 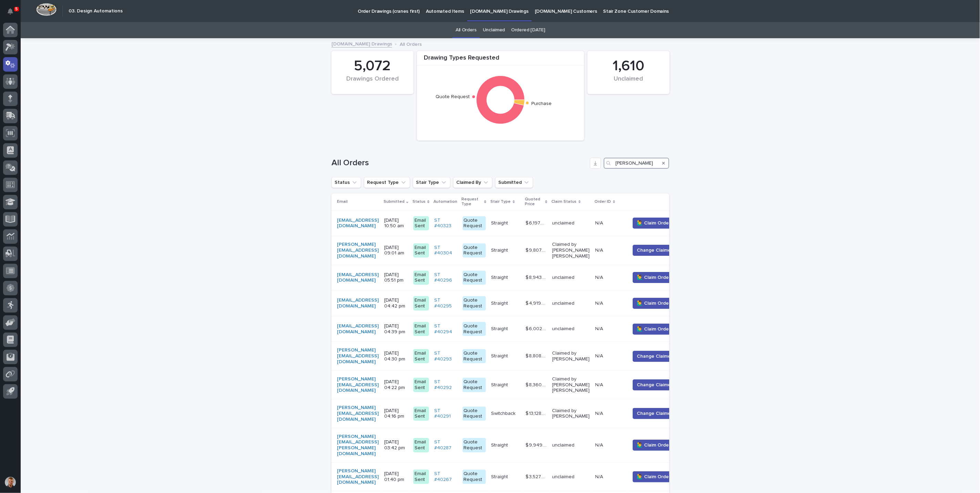 What do you see at coordinates (372, 66) in the screenshot?
I see `div: 5,072` at bounding box center [372, 66].